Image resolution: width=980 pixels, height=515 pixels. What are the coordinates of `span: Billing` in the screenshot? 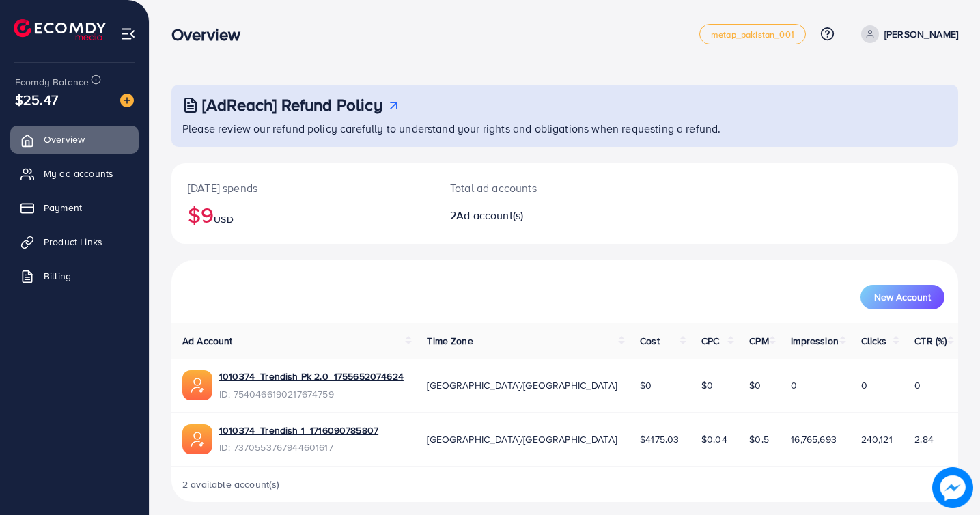 It's located at (57, 275).